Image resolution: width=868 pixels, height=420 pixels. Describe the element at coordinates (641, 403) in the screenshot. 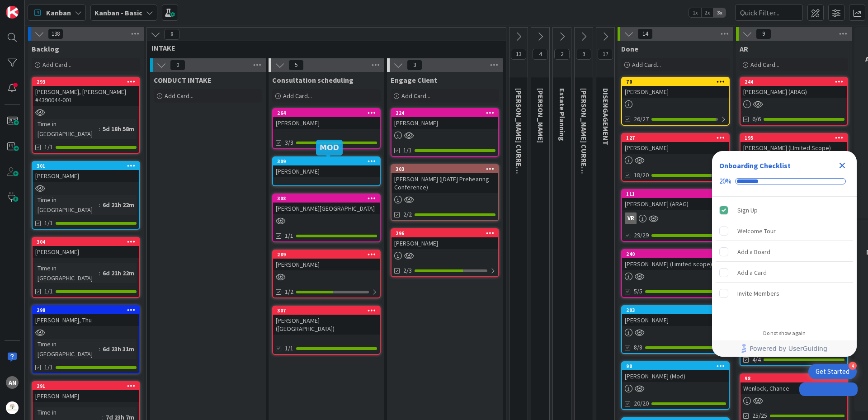

I see `span: 20/20` at that location.